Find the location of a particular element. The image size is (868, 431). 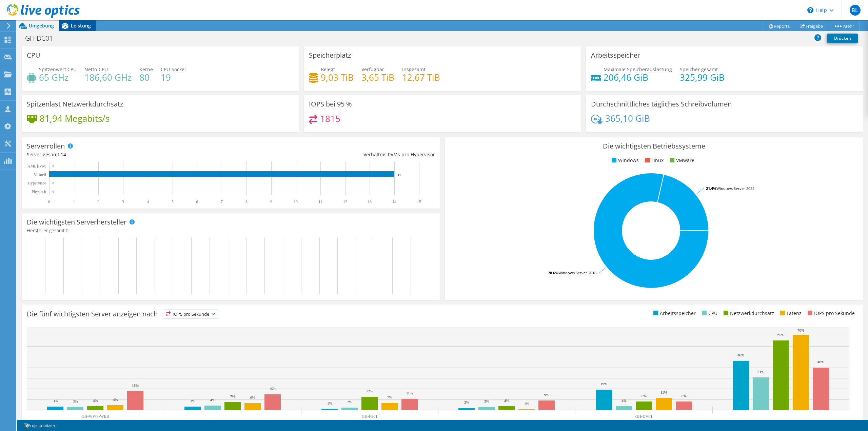

text: 2 is located at coordinates (99, 202).